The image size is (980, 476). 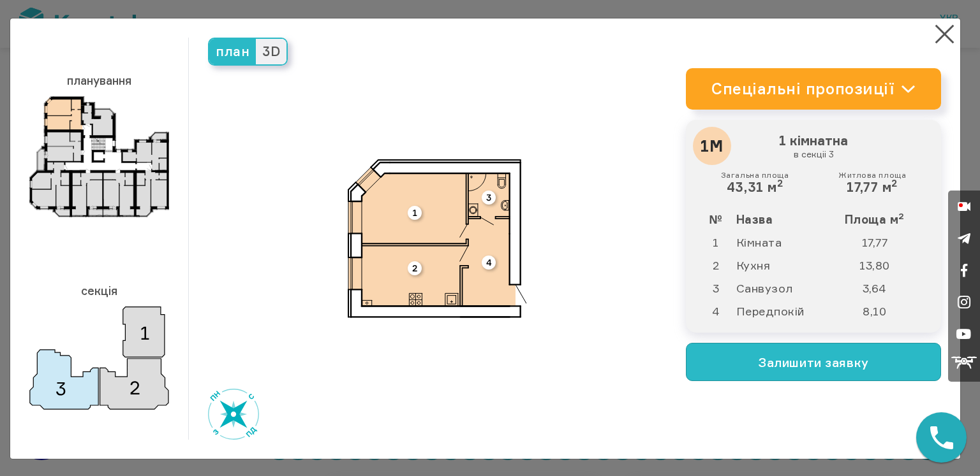 What do you see at coordinates (944, 34) in the screenshot?
I see `button: Close` at bounding box center [944, 34].